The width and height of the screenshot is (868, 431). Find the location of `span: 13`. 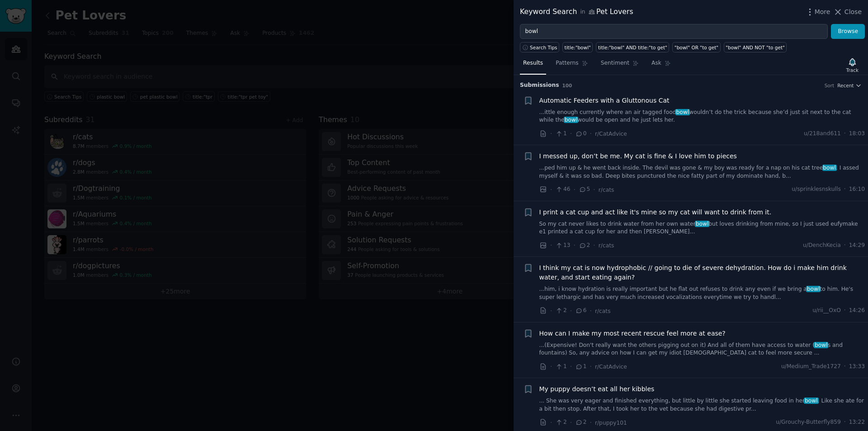

span: 13 is located at coordinates (563, 246).